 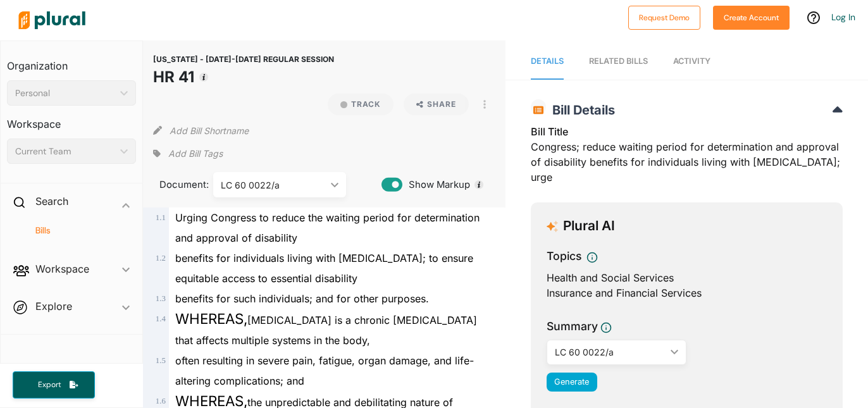 What do you see at coordinates (188, 154) in the screenshot?
I see `div: Add tags` at bounding box center [188, 154].